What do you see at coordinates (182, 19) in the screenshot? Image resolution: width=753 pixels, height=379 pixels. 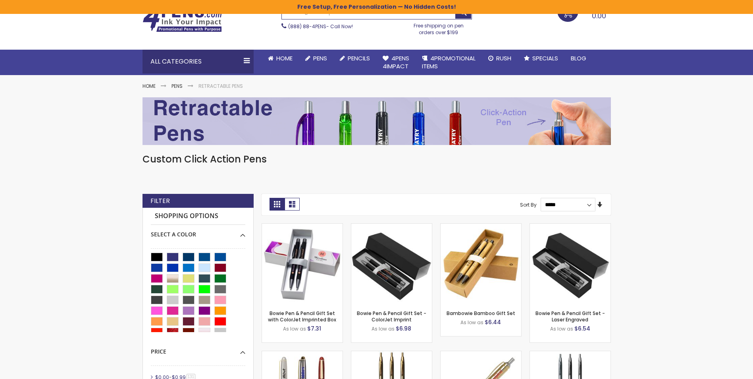 I see `img: 4Pens Custom Pens and Promotional Products` at bounding box center [182, 19].